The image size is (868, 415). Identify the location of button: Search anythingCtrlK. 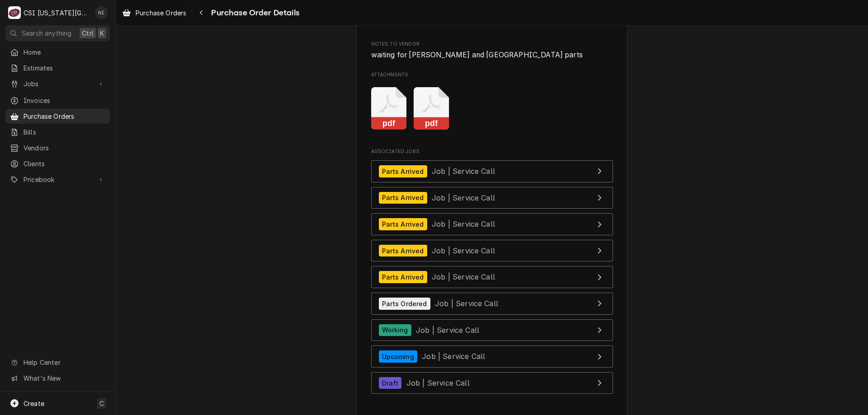
(58, 33).